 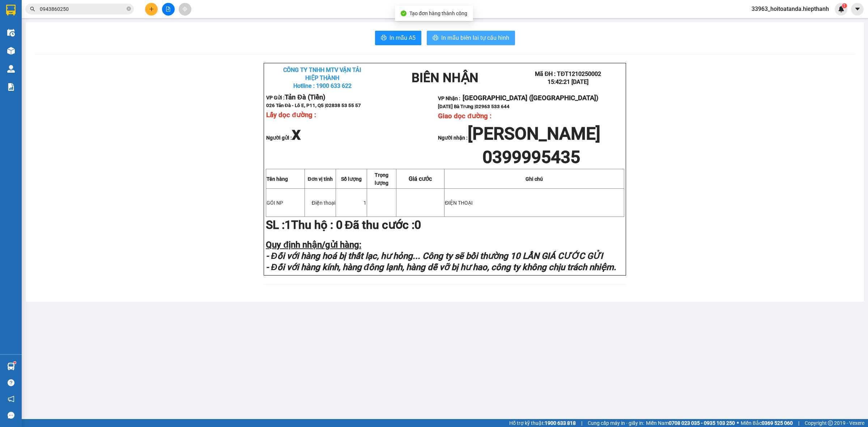 I want to click on span: Giao dọc đường :, so click(x=465, y=116).